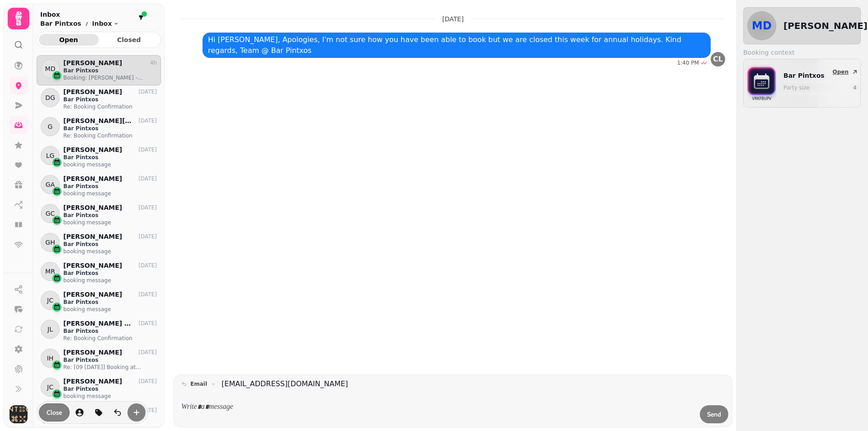 The height and width of the screenshot is (431, 868). What do you see at coordinates (50, 126) in the screenshot?
I see `span: G` at bounding box center [50, 126].